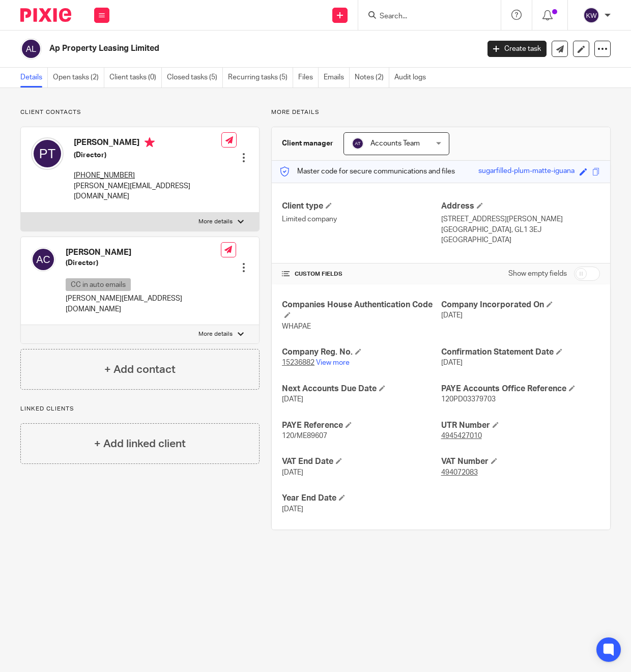 The width and height of the screenshot is (631, 672). I want to click on tcxspan: Call 494072083 via 3CX, so click(460, 473).